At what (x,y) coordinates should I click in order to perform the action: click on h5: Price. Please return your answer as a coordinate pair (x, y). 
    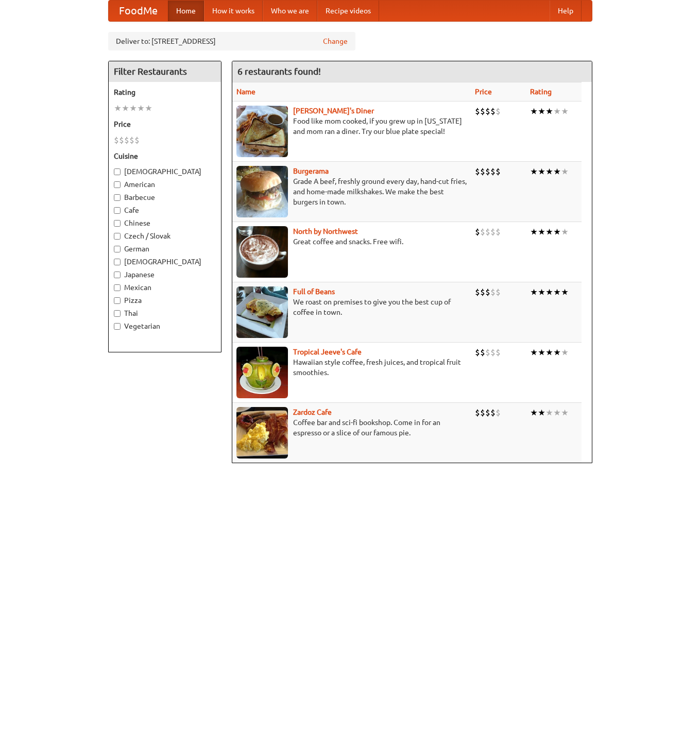
    Looking at the image, I should click on (164, 124).